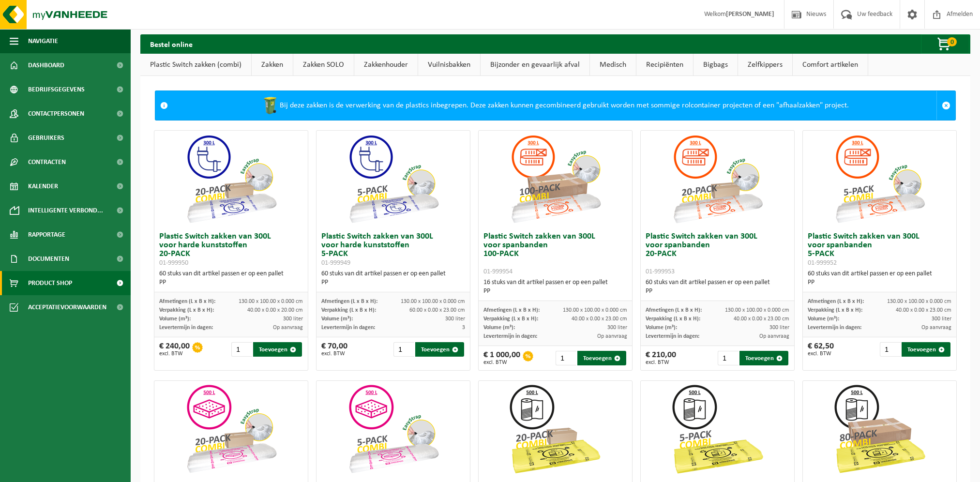 The width and height of the screenshot is (980, 482). What do you see at coordinates (174, 349) in the screenshot?
I see `div: € 240,00` at bounding box center [174, 349].